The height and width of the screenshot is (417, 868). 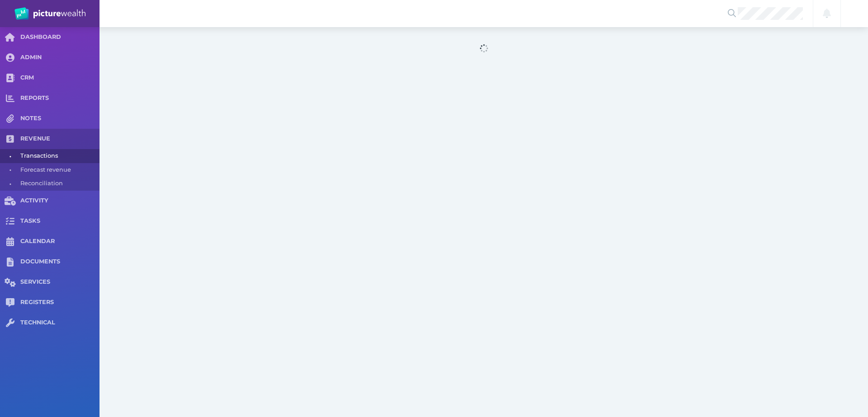 I want to click on span: REPORTS, so click(x=60, y=98).